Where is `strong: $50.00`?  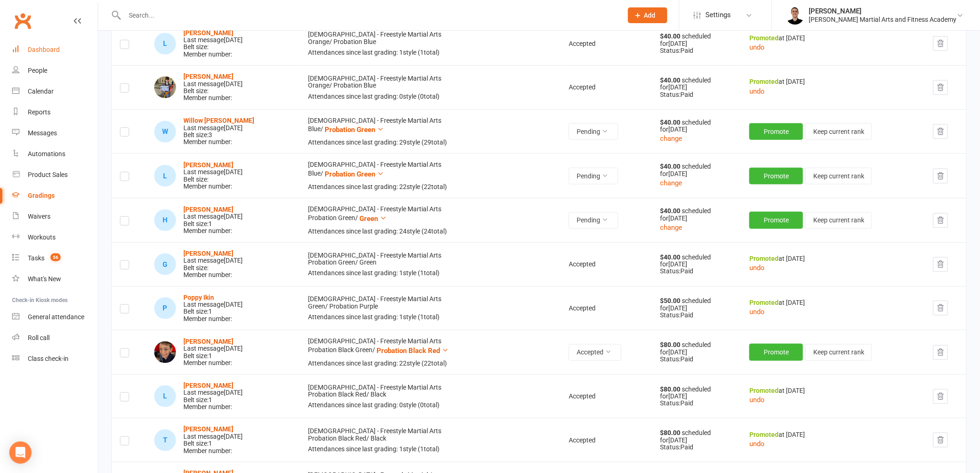 strong: $50.00 is located at coordinates (671, 301).